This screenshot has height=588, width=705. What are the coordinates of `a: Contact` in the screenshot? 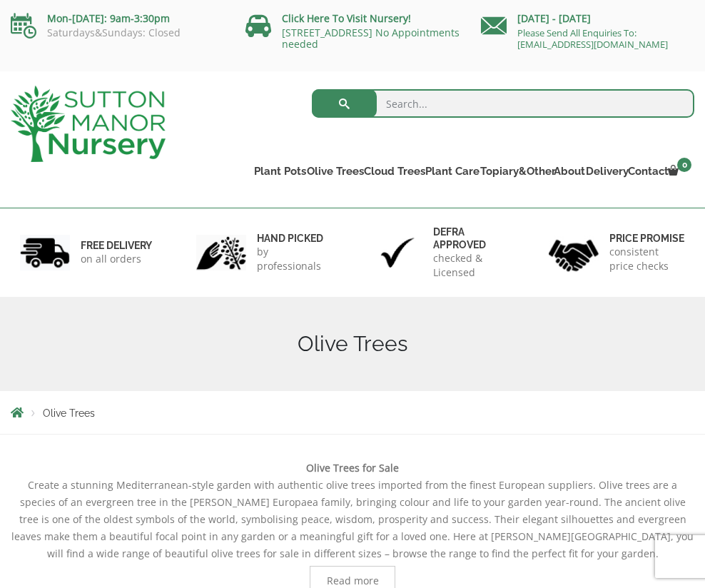 It's located at (646, 171).